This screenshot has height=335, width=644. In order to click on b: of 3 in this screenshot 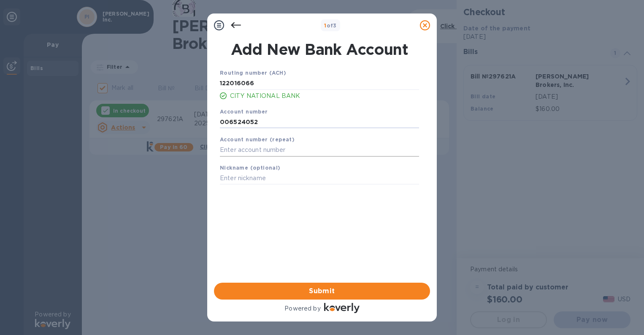, I will do `click(331, 26)`.